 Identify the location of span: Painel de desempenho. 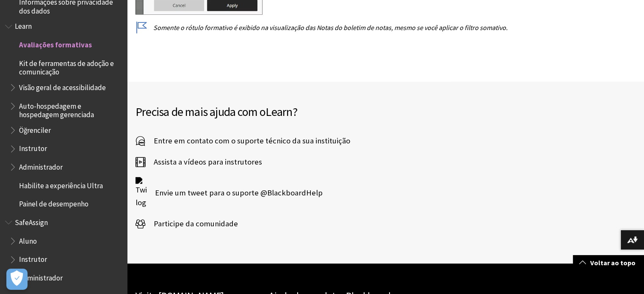
(54, 202).